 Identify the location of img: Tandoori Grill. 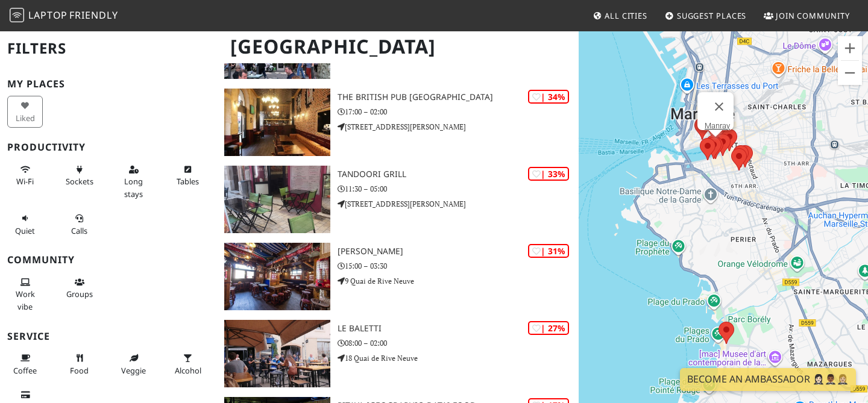
(277, 199).